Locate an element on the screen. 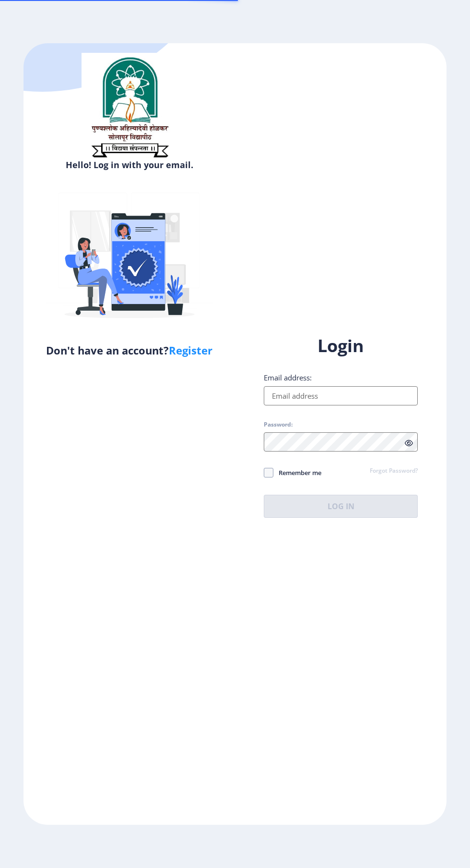  img: sulogo.png is located at coordinates (129, 107).